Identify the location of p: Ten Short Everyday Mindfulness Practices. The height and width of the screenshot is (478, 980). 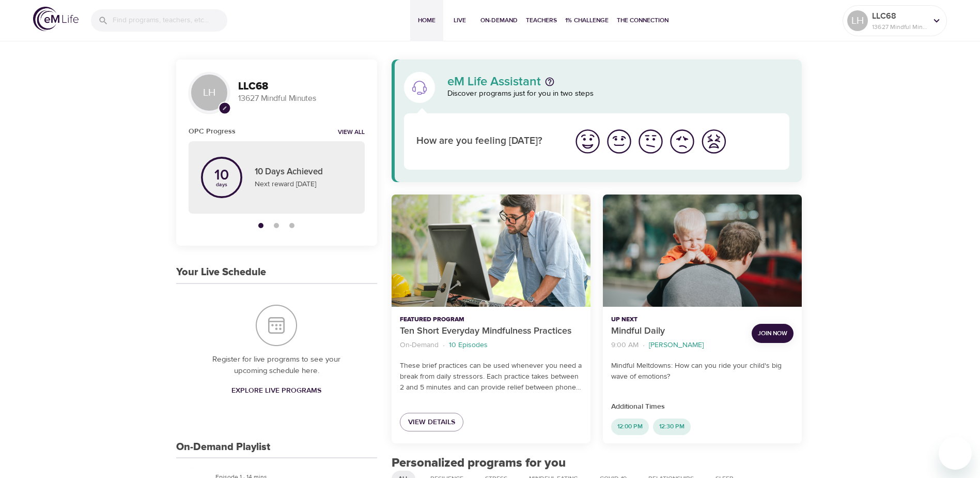
(491, 330).